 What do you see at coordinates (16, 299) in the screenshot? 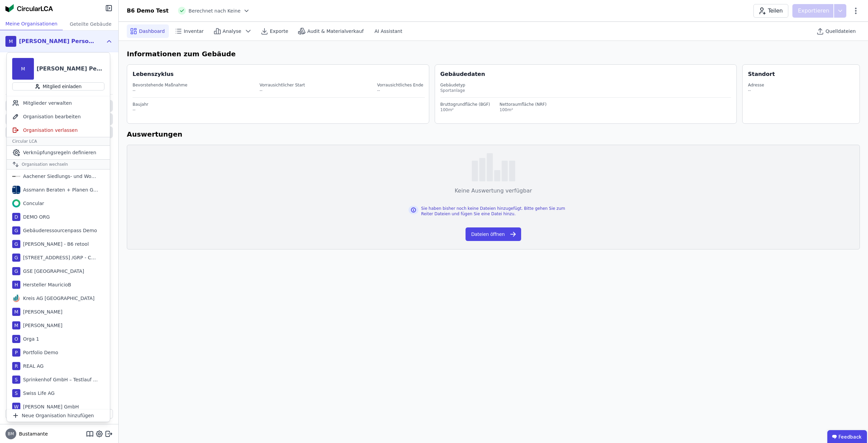
I see `img: Kreis AG Germany` at bounding box center [16, 299].